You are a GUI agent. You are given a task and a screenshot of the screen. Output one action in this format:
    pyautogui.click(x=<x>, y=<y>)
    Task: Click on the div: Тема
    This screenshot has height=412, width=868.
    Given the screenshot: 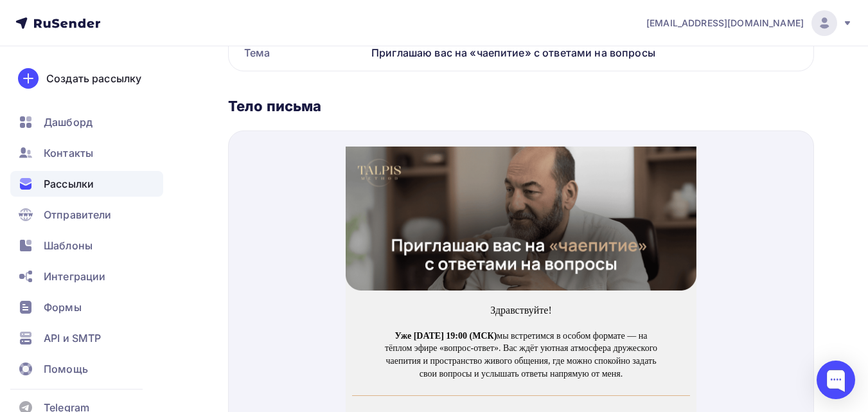 What is the action you would take?
    pyautogui.click(x=297, y=53)
    